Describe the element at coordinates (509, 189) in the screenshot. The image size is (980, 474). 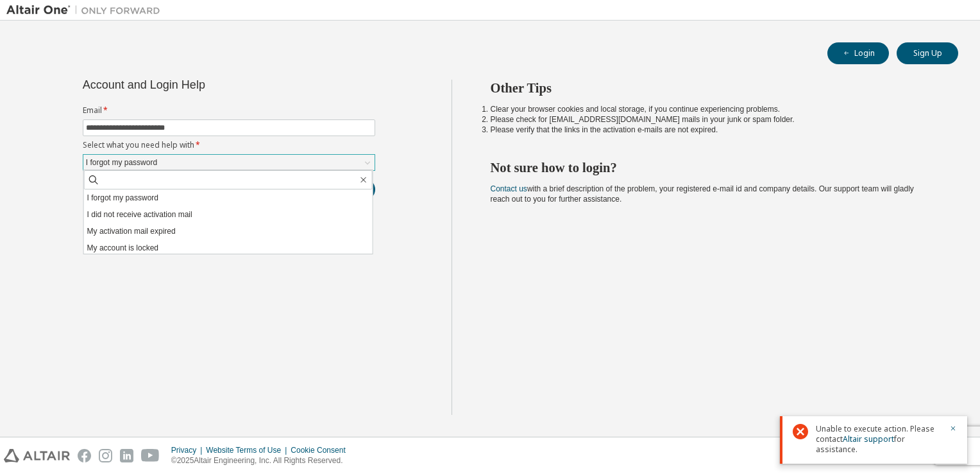
I see `a: Contact us` at that location.